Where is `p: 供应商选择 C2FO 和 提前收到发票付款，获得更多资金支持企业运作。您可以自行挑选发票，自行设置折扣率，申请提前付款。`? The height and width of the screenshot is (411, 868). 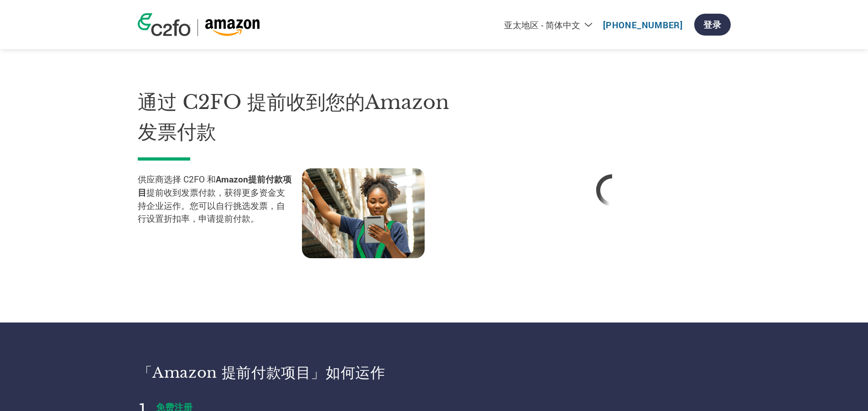
p: 供应商选择 C2FO 和 提前收到发票付款，获得更多资金支持企业运作。您可以自行挑选发票，自行设置折扣率，申请提前付款。 is located at coordinates (220, 199).